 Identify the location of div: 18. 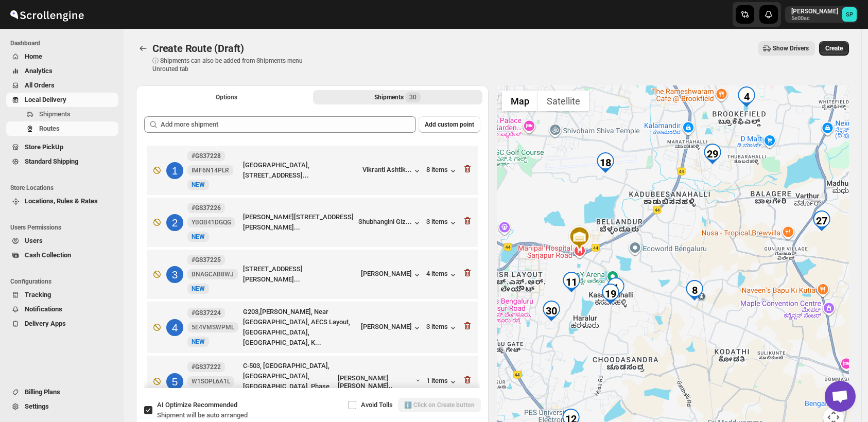
(605, 162).